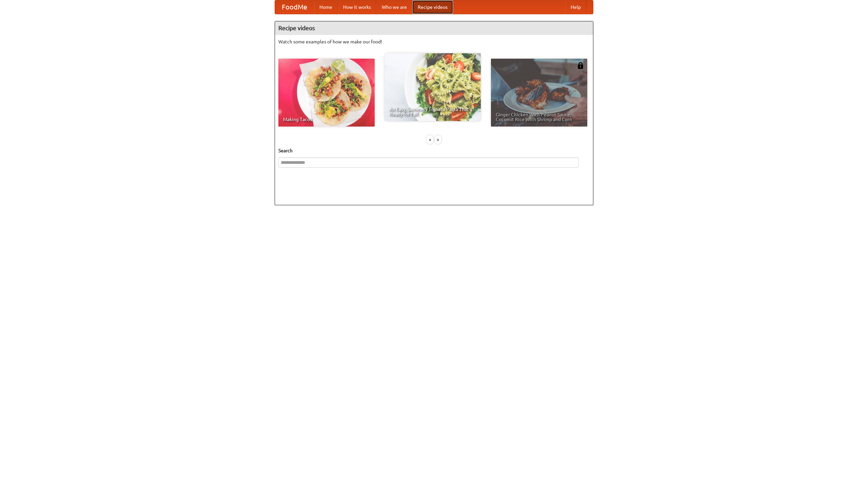  What do you see at coordinates (432, 7) in the screenshot?
I see `a: Recipe videos` at bounding box center [432, 7].